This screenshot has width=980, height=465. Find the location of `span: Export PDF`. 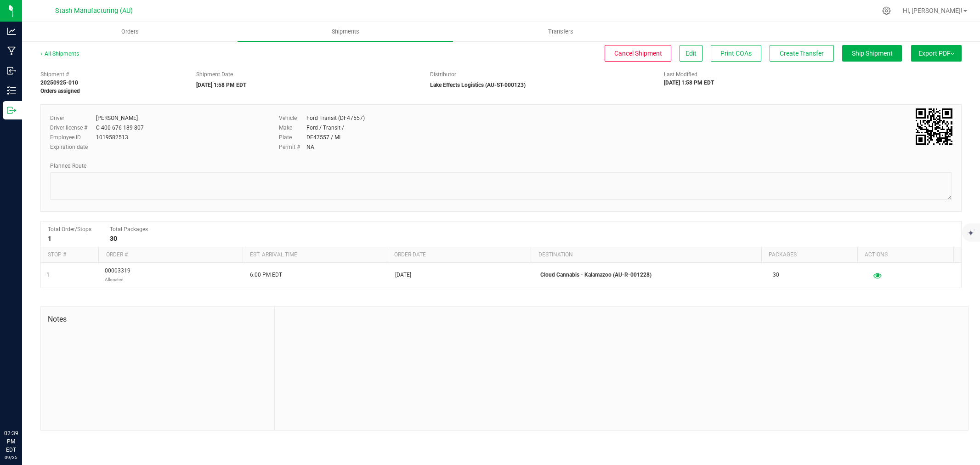

span: Export PDF is located at coordinates (937, 53).